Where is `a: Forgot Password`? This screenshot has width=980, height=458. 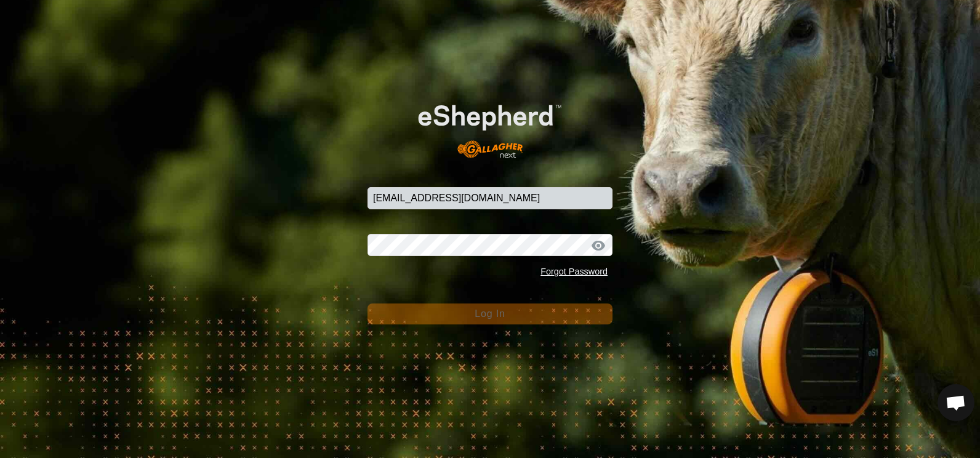 a: Forgot Password is located at coordinates (573, 272).